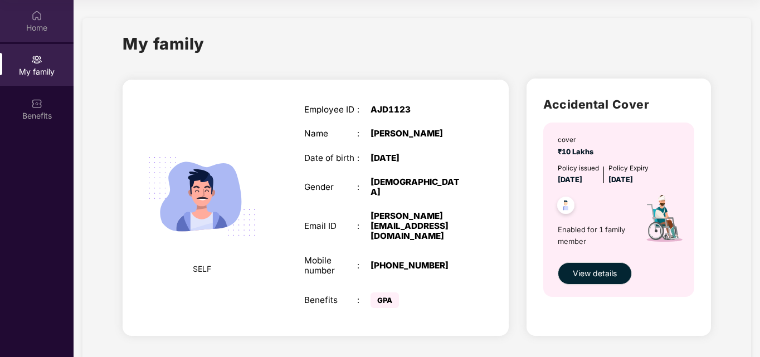 This screenshot has width=760, height=357. I want to click on span: SELF, so click(202, 269).